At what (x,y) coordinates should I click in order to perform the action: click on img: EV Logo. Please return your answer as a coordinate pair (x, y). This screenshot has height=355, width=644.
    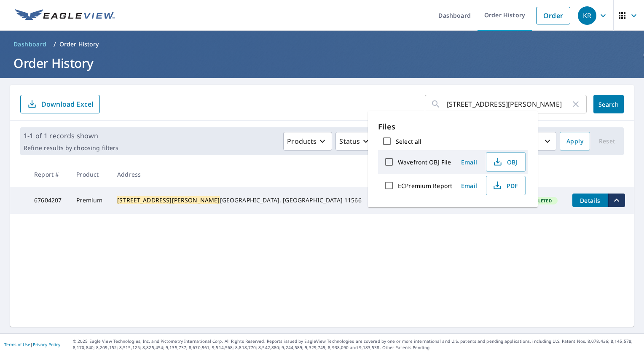
    Looking at the image, I should click on (65, 16).